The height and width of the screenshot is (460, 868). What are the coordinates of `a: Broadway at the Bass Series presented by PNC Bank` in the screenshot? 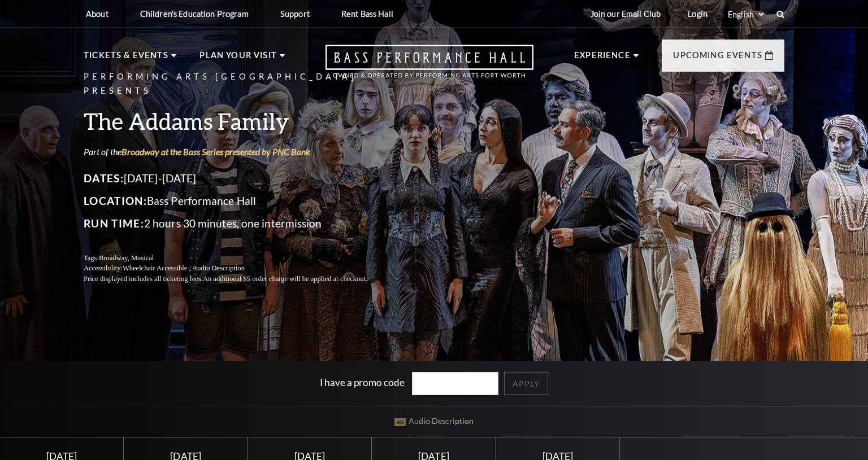 It's located at (216, 152).